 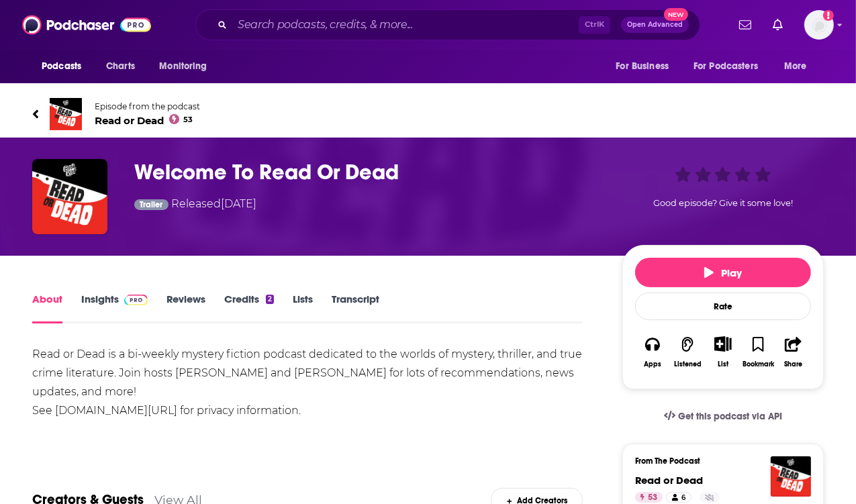 What do you see at coordinates (723, 416) in the screenshot?
I see `a: Get this podcast via API` at bounding box center [723, 416].